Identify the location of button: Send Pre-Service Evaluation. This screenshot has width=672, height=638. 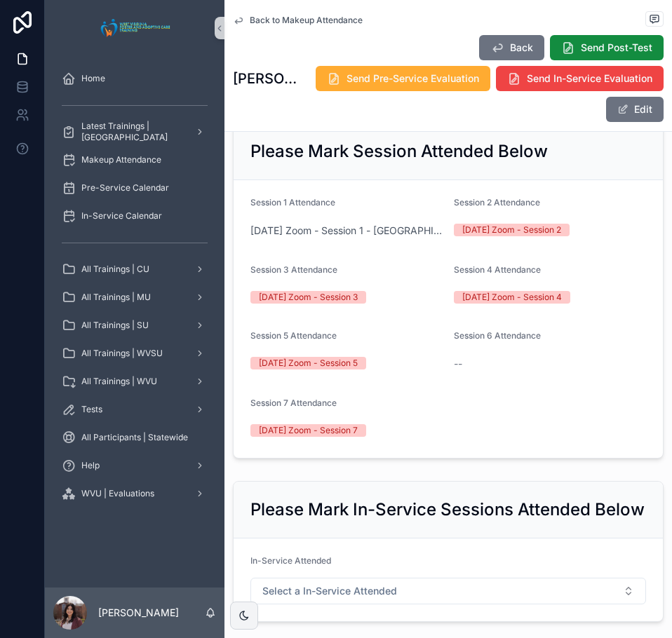
(402, 78).